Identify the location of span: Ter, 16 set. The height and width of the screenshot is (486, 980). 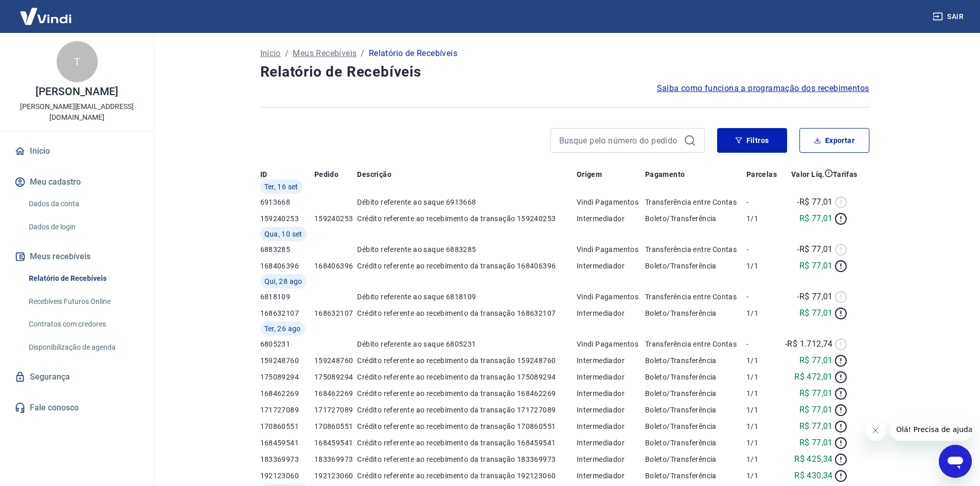
(281, 187).